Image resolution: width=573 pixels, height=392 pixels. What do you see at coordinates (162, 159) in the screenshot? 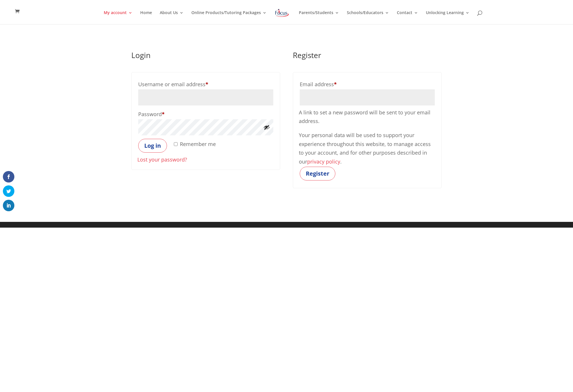
I see `a: Lost your password?` at bounding box center [162, 159].